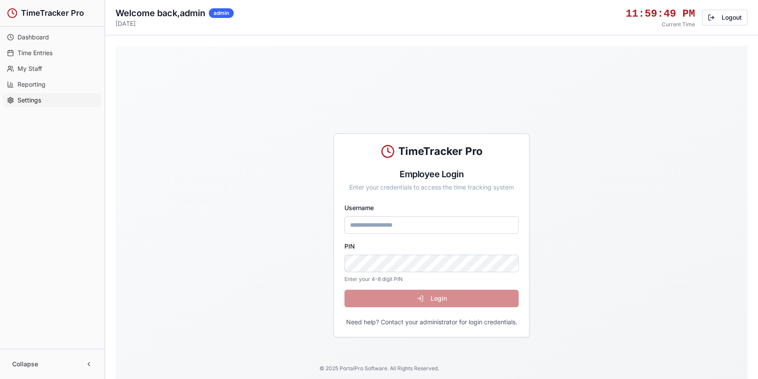 The width and height of the screenshot is (758, 379). I want to click on a: Dashboard, so click(52, 37).